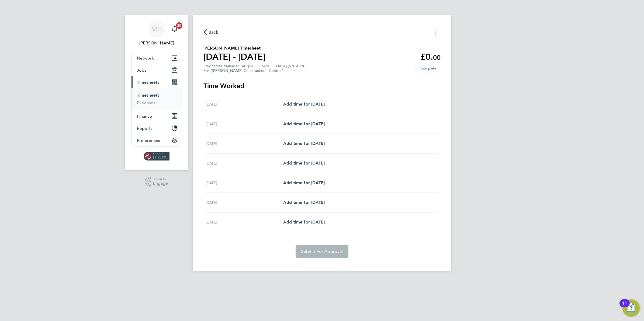  What do you see at coordinates (160, 179) in the screenshot?
I see `span: Powered by` at bounding box center [160, 179].